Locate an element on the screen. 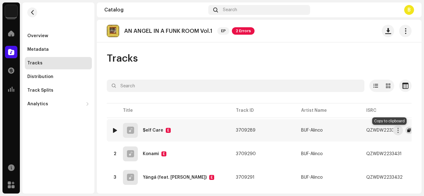 The image size is (424, 196). re-m-nav-dropdown: Analytics is located at coordinates (58, 104).